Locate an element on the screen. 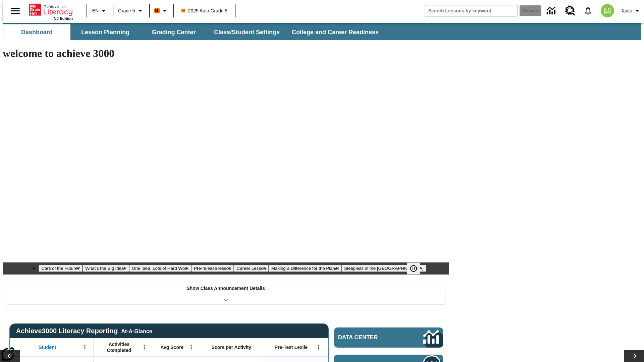  button: Slide 4 Pre-release lesson is located at coordinates (212, 268).